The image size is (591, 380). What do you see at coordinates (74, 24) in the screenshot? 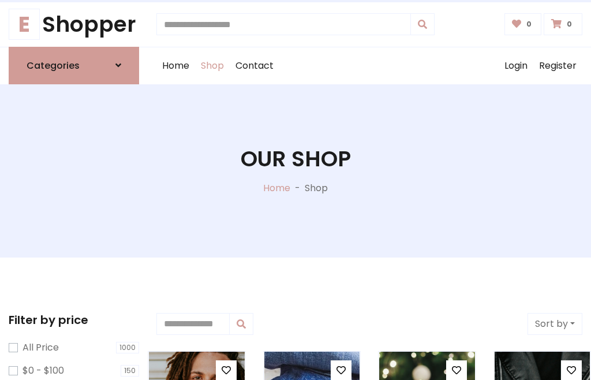
I see `a: EShopper` at bounding box center [74, 24].